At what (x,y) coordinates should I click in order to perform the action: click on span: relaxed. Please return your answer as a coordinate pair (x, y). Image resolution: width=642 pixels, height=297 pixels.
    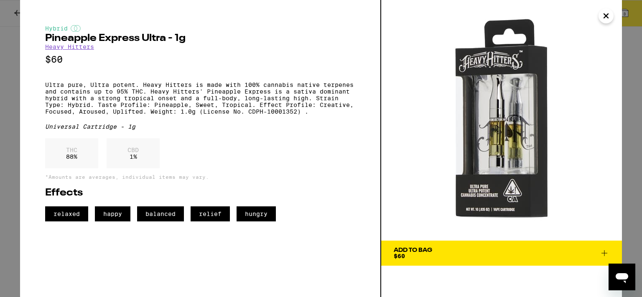
    Looking at the image, I should click on (66, 214).